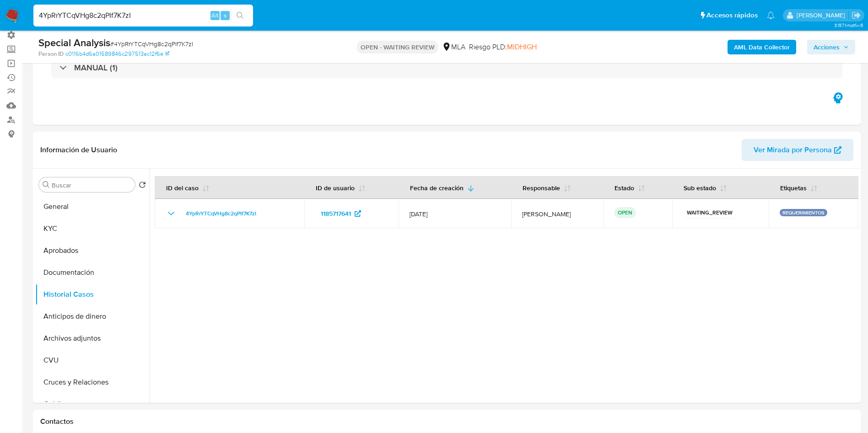 The height and width of the screenshot is (433, 868). Describe the element at coordinates (397, 47) in the screenshot. I see `p: OPEN - WAITING REVIEW` at that location.